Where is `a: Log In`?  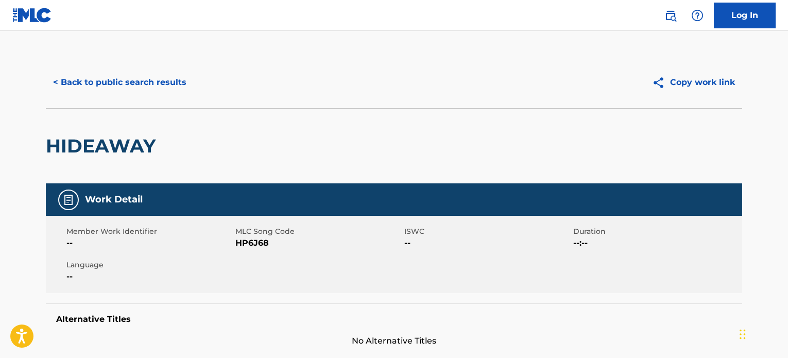
a: Log In is located at coordinates (745, 15).